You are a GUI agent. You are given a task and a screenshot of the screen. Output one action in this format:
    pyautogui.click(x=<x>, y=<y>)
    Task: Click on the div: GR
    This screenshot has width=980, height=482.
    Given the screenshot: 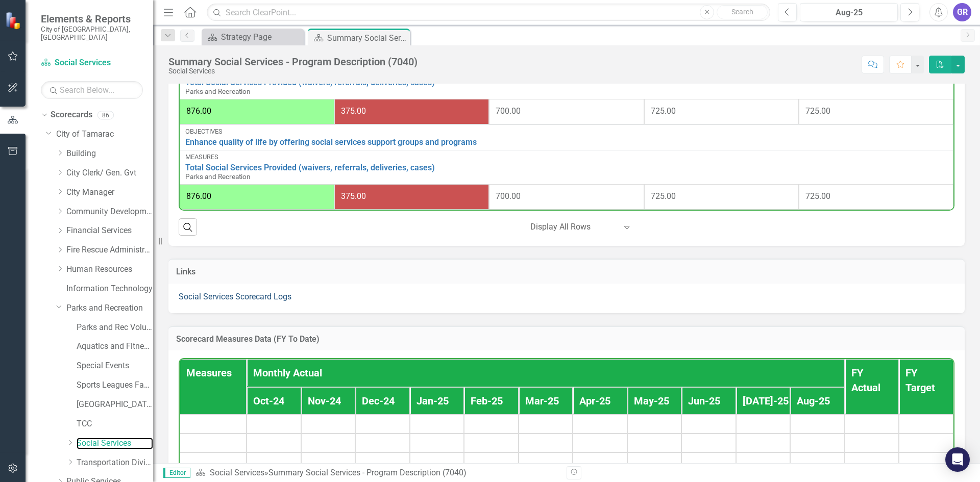 What is the action you would take?
    pyautogui.click(x=962, y=13)
    